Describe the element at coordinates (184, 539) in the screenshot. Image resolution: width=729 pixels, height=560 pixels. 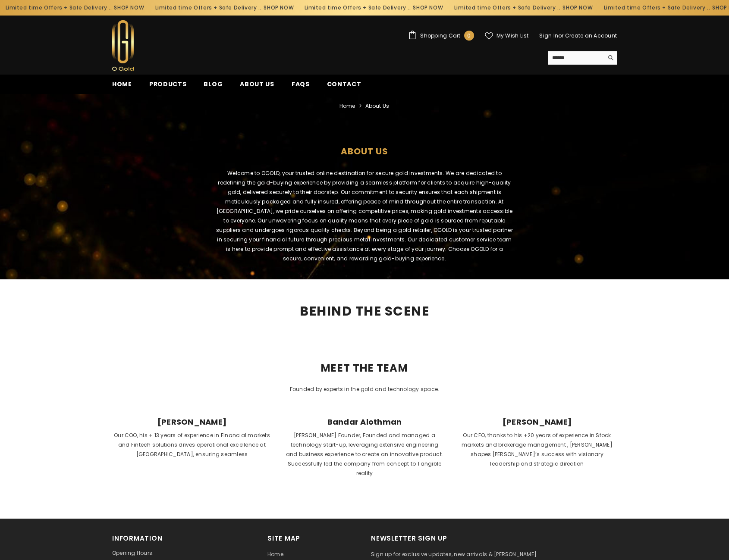
I see `h2: Information` at that location.